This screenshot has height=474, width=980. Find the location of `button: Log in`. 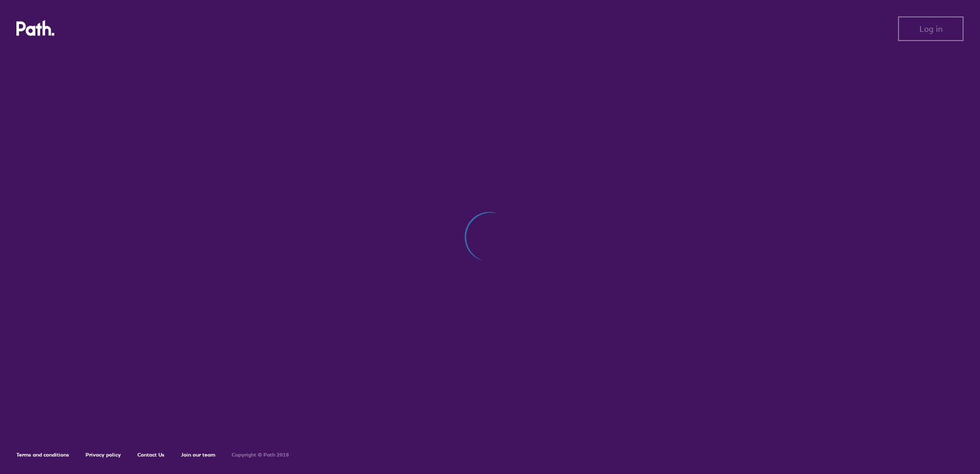

button: Log in is located at coordinates (931, 29).